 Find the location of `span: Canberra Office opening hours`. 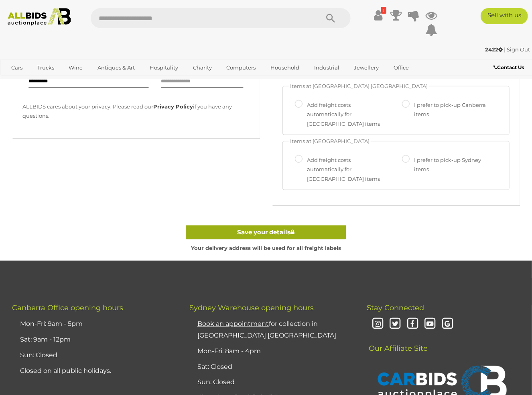

span: Canberra Office opening hours is located at coordinates (67, 308).